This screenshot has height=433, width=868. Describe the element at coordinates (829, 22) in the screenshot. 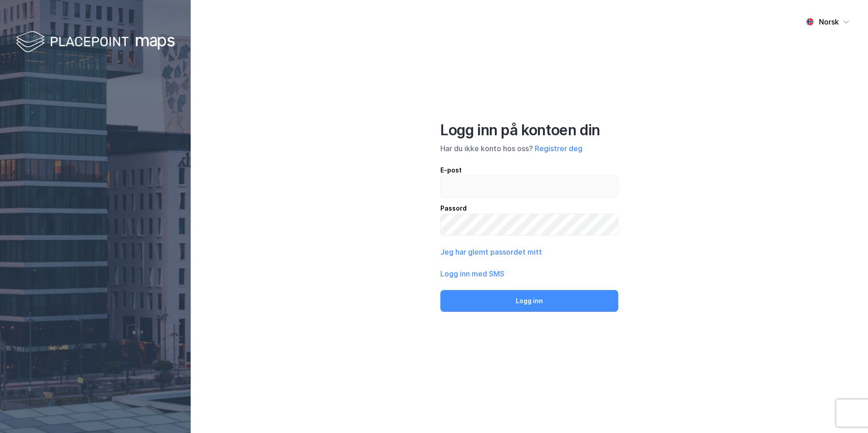

I see `div: Norsk` at that location.